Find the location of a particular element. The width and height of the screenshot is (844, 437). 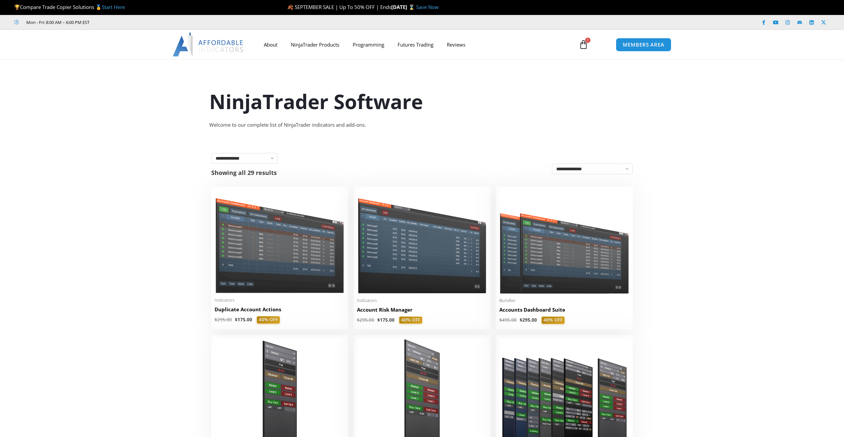

nav: Menu is located at coordinates (414, 45).